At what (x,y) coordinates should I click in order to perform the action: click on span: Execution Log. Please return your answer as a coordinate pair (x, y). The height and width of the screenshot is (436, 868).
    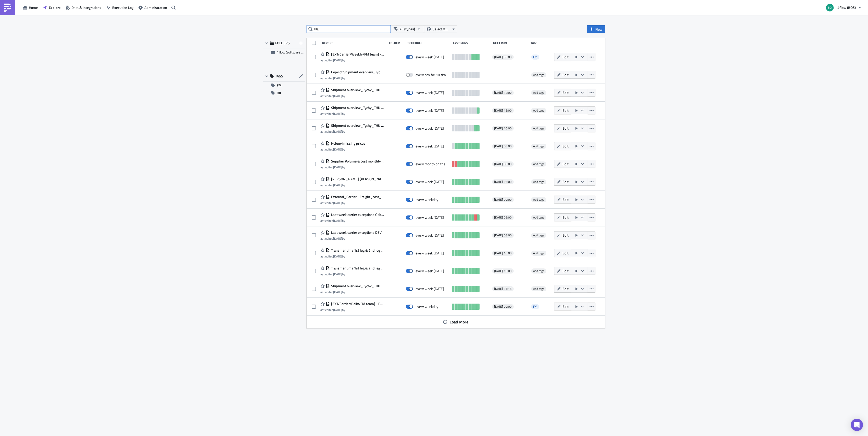
    Looking at the image, I should click on (122, 7).